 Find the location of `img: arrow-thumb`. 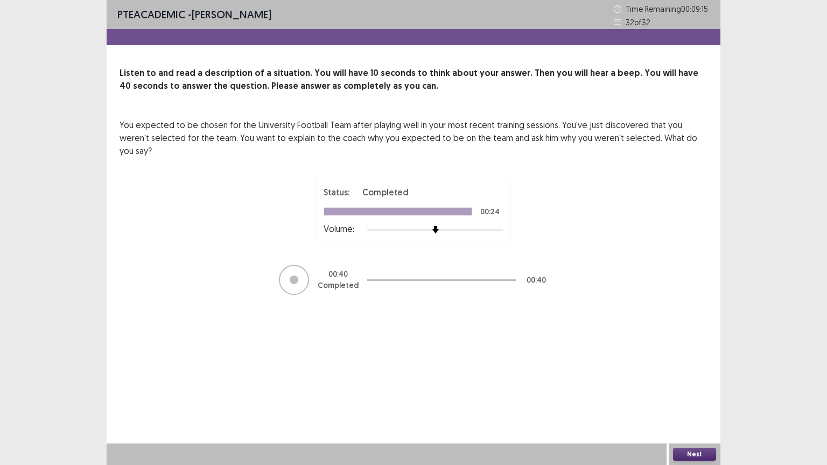

img: arrow-thumb is located at coordinates (436, 230).